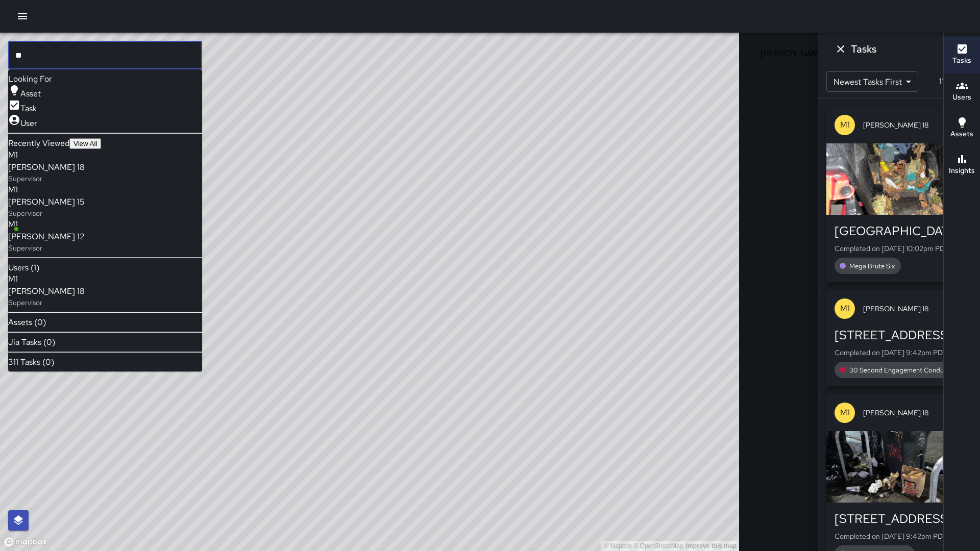  I want to click on li: Looking For, so click(105, 79).